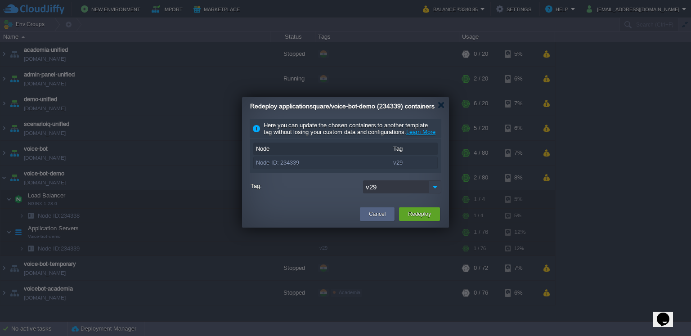  I want to click on div: v29, so click(398, 163).